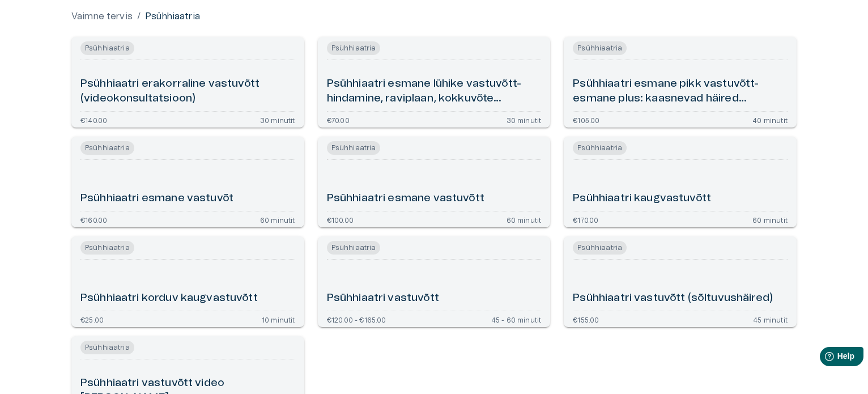 This screenshot has width=868, height=394. Describe the element at coordinates (278, 319) in the screenshot. I see `p: 10 minutit` at that location.